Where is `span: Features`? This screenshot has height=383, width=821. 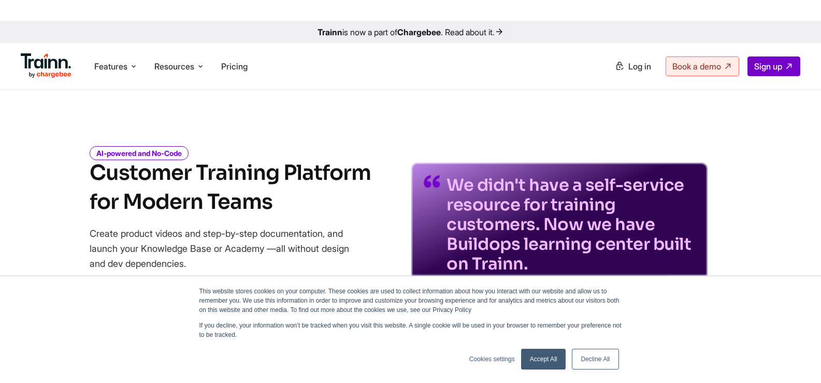
span: Features is located at coordinates (111, 66).